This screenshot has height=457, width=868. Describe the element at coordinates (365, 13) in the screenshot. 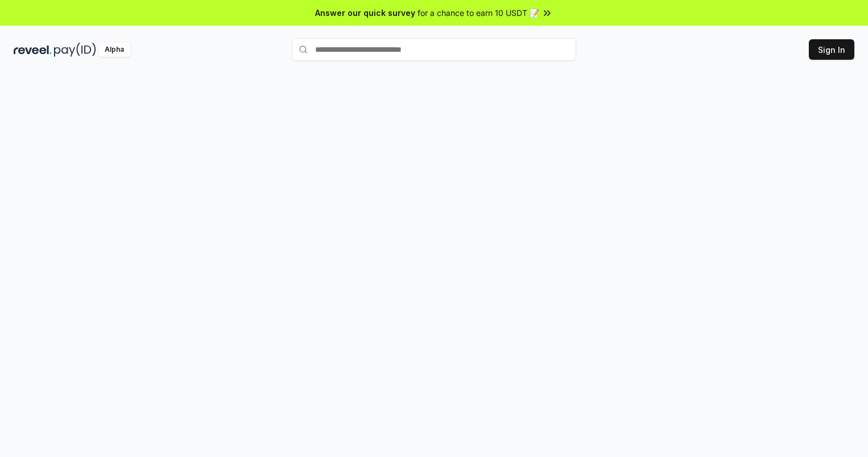

I see `span: Answer our quick survey` at that location.